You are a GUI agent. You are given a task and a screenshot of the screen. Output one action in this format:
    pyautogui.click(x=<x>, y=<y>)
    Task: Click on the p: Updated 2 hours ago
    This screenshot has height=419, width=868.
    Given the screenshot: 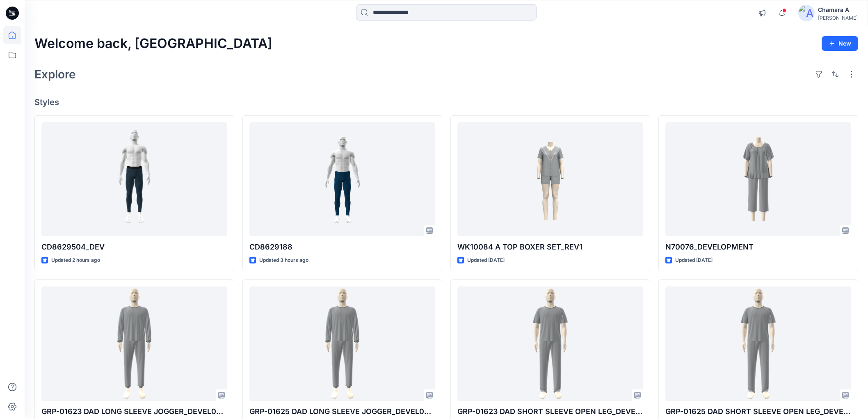 What is the action you would take?
    pyautogui.click(x=75, y=260)
    